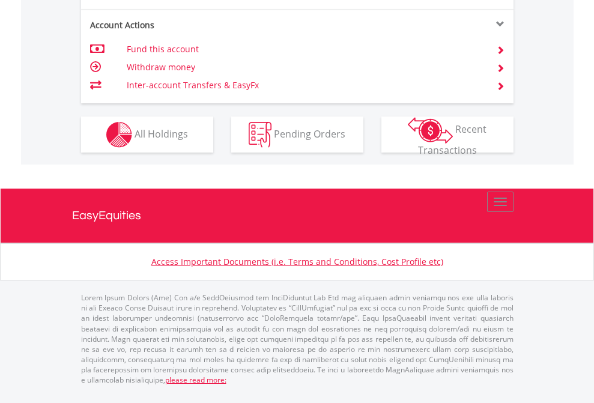 Image resolution: width=594 pixels, height=403 pixels. I want to click on button: All Holdings, so click(147, 134).